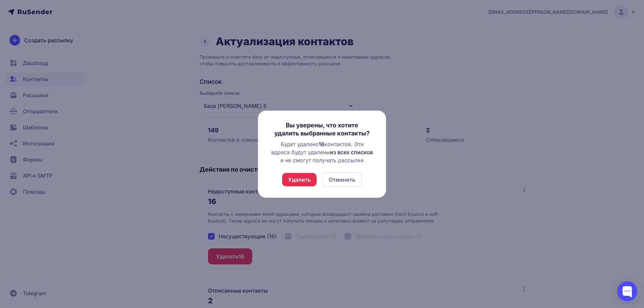 This screenshot has height=308, width=644. Describe the element at coordinates (352, 152) in the screenshot. I see `span: из всех списков` at that location.